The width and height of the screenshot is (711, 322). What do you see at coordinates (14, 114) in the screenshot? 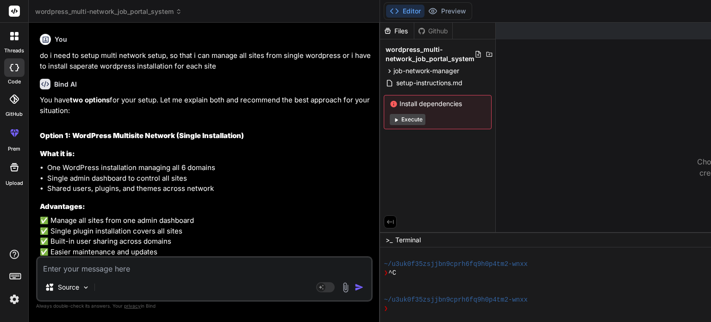
I see `label: GitHub` at bounding box center [14, 114].